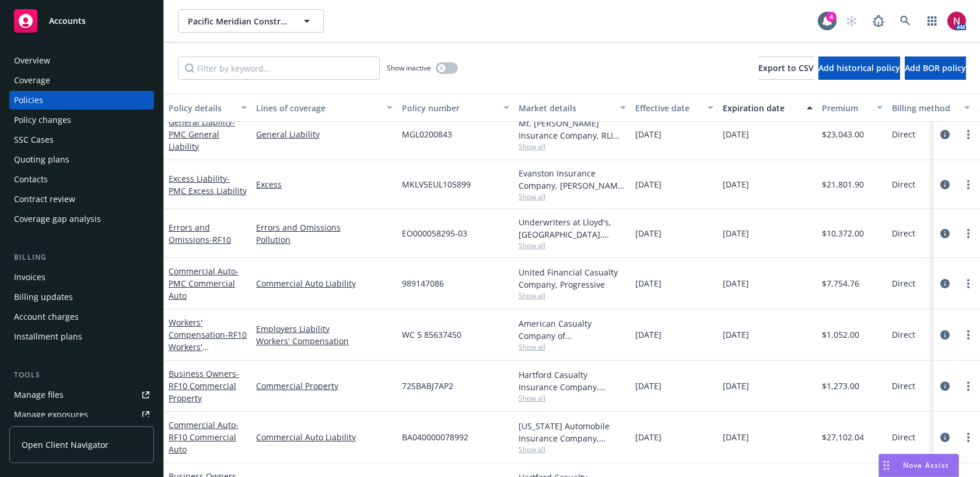  I want to click on div: Billing method, so click(924, 108).